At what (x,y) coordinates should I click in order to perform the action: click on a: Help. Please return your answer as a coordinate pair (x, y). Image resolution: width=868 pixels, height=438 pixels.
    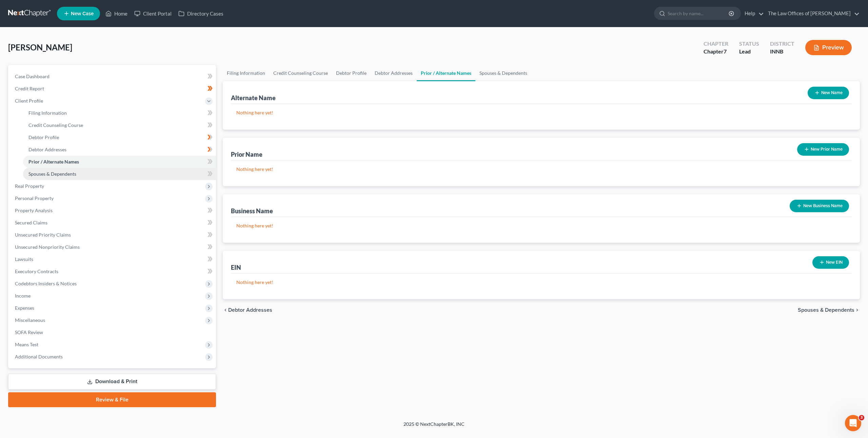
    Looking at the image, I should click on (752, 14).